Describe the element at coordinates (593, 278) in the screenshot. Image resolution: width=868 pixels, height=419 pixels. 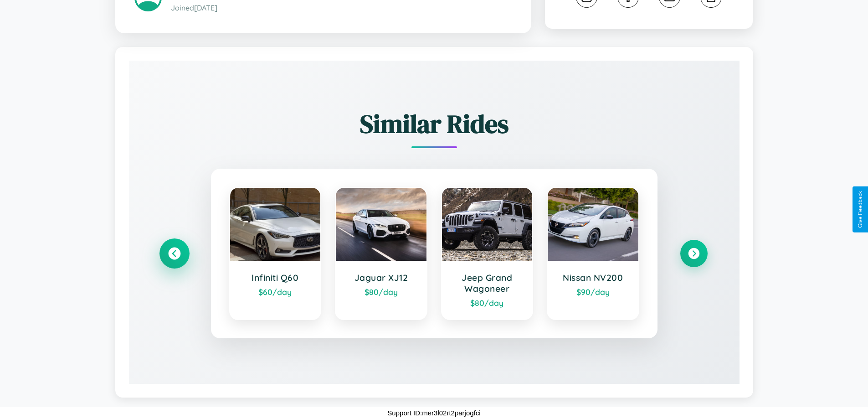
I see `h3: Nissan NV200` at that location.